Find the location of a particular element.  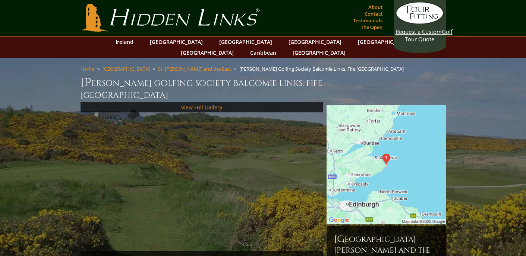

a: Caribbean is located at coordinates (263, 53).